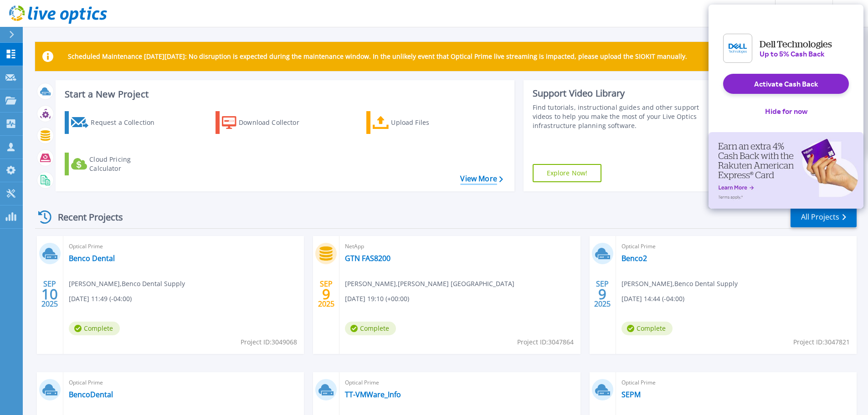 This screenshot has width=868, height=415. I want to click on a: Upload Files, so click(417, 122).